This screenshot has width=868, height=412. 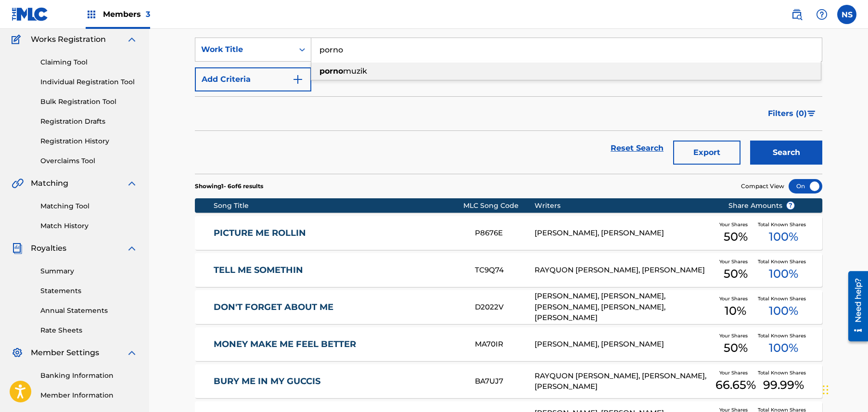 I want to click on a: Banking Information, so click(x=89, y=375).